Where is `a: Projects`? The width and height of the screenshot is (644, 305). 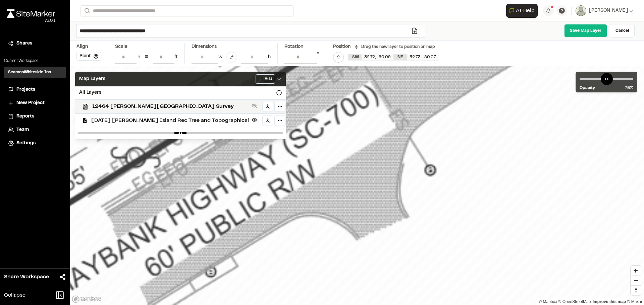
a: Projects is located at coordinates (35, 90).